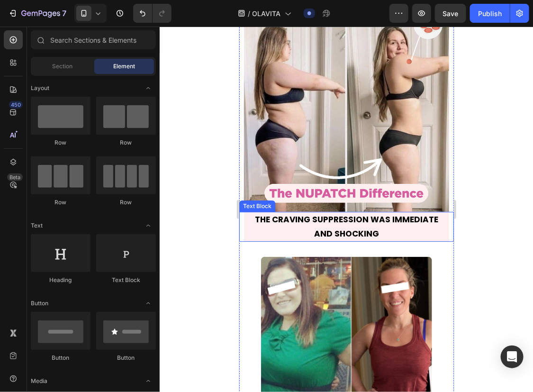  What do you see at coordinates (39, 303) in the screenshot?
I see `span: Button` at bounding box center [39, 303].